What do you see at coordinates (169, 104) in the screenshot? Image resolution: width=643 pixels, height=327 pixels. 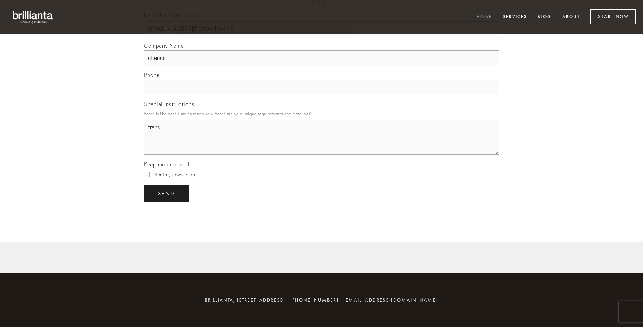 I see `span: Special Instructions` at bounding box center [169, 104].